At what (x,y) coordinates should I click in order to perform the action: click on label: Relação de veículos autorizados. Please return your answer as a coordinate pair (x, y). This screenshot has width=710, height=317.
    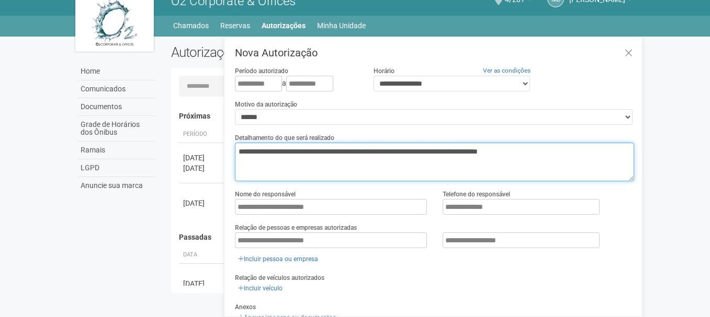
    Looking at the image, I should click on (279, 278).